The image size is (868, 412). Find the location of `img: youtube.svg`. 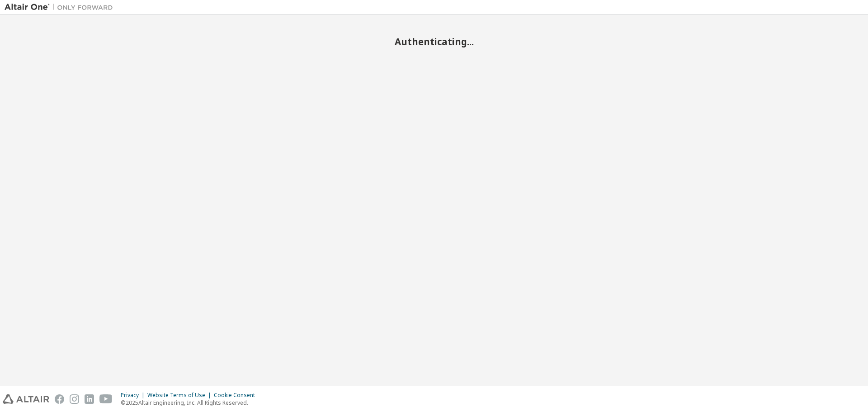

img: youtube.svg is located at coordinates (106, 399).